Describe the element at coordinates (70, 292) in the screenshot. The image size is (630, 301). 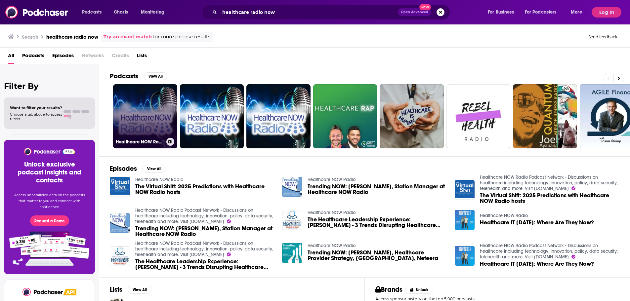
I see `img: Podchaser API banner` at that location.